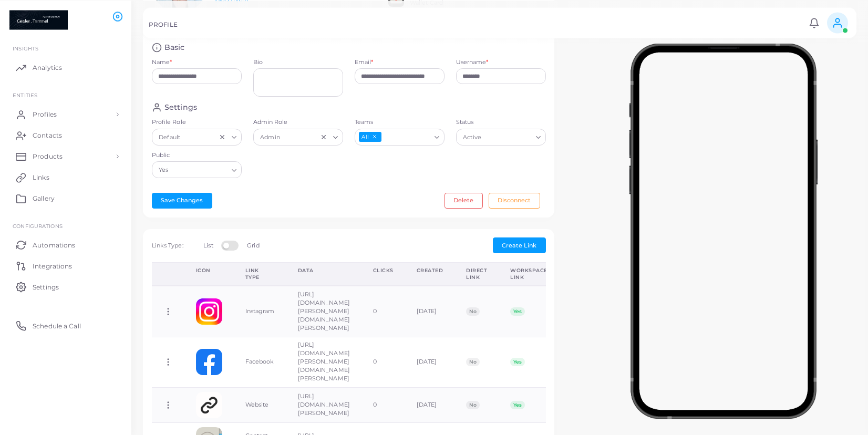 This screenshot has height=435, width=868. What do you see at coordinates (383, 271) in the screenshot?
I see `div: Clicks` at bounding box center [383, 271].